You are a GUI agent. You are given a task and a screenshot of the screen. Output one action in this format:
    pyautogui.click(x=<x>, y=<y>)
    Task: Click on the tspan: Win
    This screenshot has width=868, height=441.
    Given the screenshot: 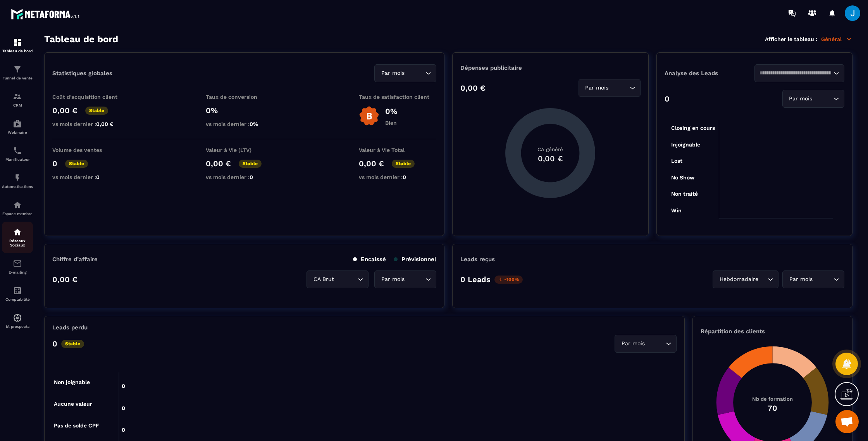 What is the action you would take?
    pyautogui.click(x=677, y=211)
    